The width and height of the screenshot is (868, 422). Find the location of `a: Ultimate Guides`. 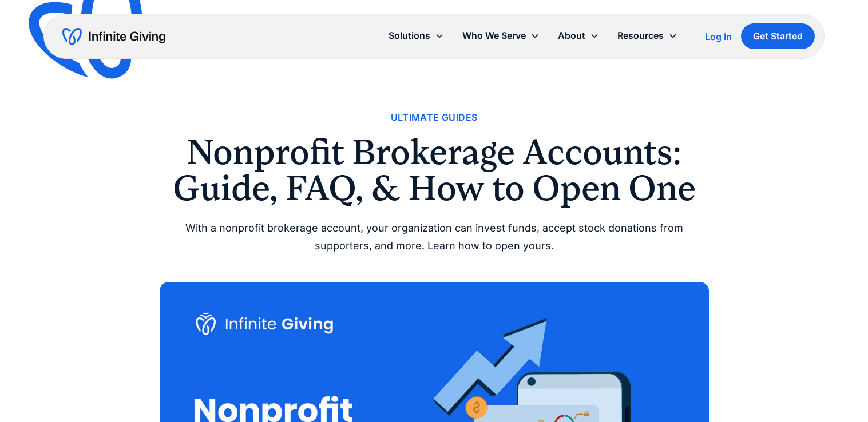

a: Ultimate Guides is located at coordinates (434, 117).